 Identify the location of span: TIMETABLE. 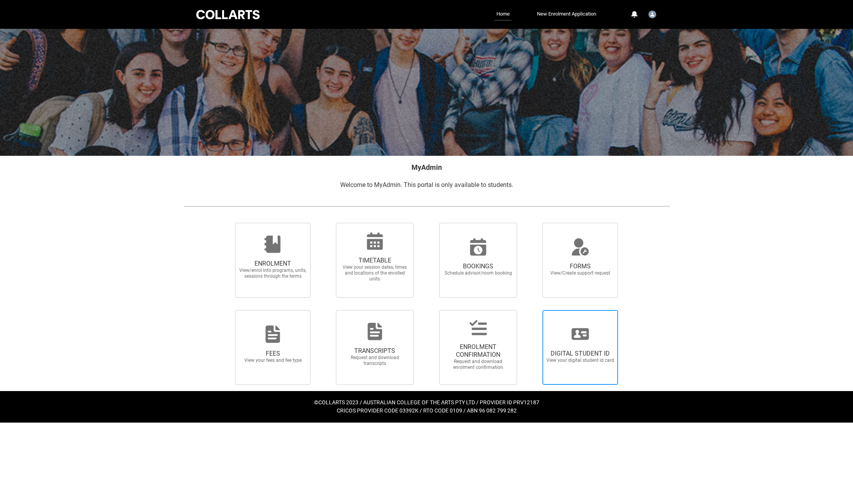
(375, 261).